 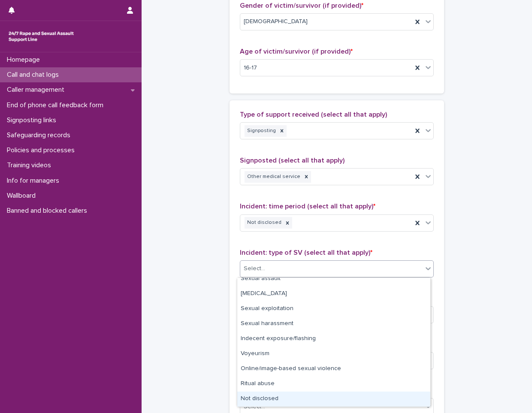 I want to click on p: Training videos, so click(x=30, y=165).